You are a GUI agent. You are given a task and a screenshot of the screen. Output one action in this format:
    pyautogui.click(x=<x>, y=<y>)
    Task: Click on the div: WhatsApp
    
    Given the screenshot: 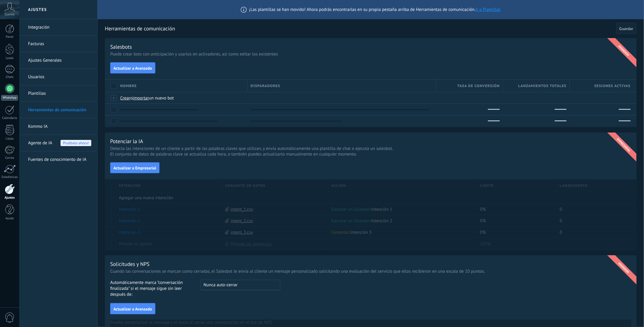 What is the action you would take?
    pyautogui.click(x=10, y=98)
    